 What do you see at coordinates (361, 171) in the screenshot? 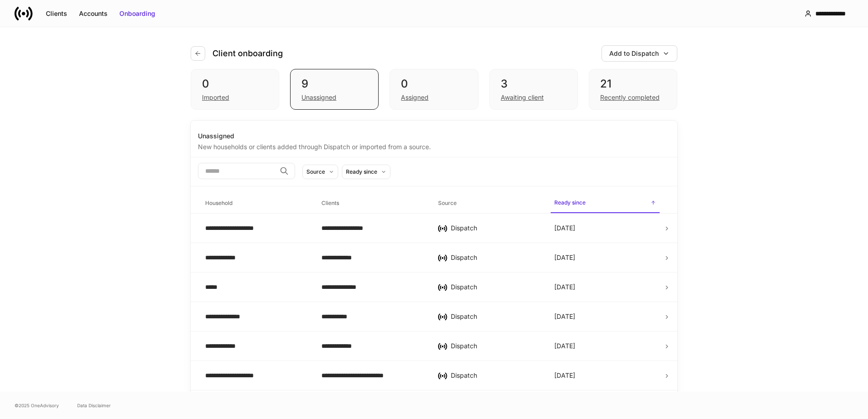
I see `div: Ready since` at bounding box center [361, 171].